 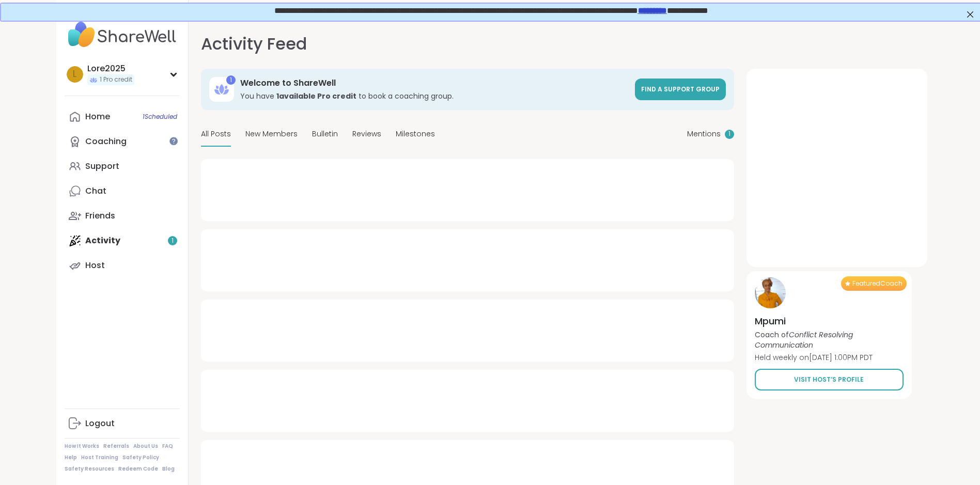 I want to click on span: 1 Scheduled, so click(x=160, y=117).